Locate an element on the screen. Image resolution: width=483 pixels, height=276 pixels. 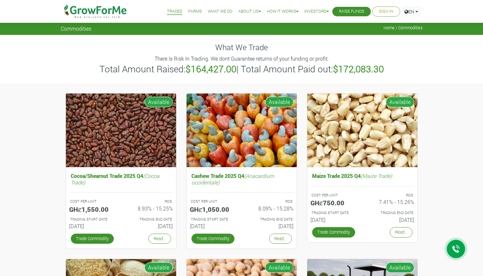
a: Farms is located at coordinates (195, 11).